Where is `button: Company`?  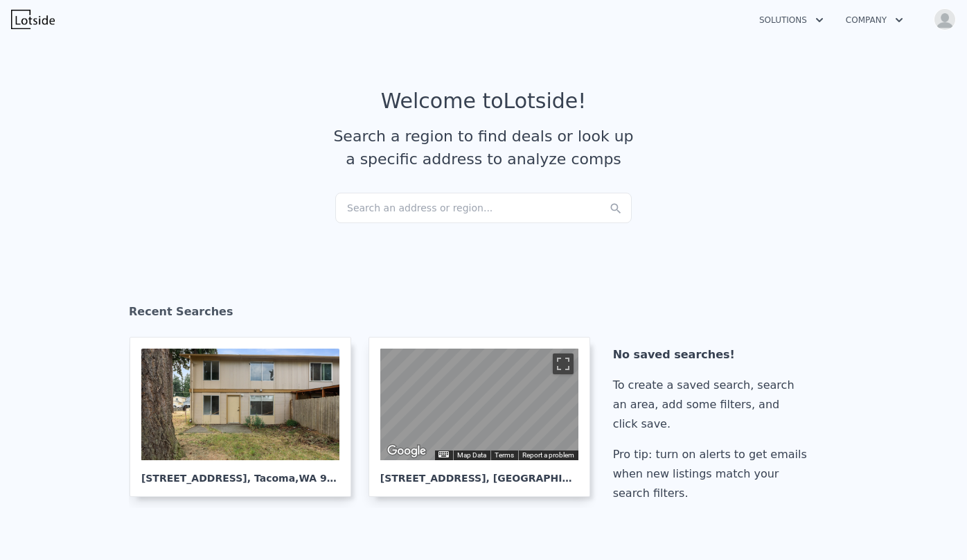 button: Company is located at coordinates (875, 20).